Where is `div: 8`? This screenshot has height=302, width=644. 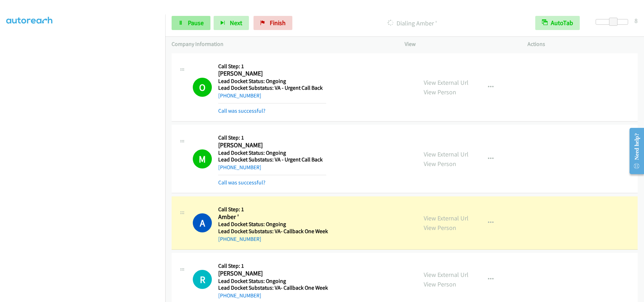
div: 8 is located at coordinates (636, 20).